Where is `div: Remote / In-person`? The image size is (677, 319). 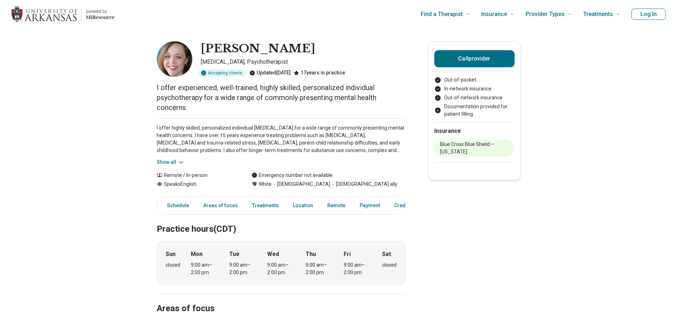 div: Remote / In-person is located at coordinates (197, 175).